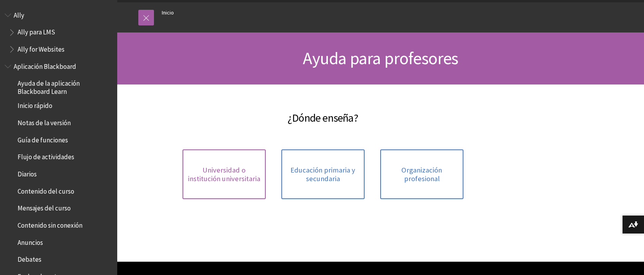 This screenshot has height=275, width=644. Describe the element at coordinates (50, 224) in the screenshot. I see `span: Contenido sin conexión` at that location.